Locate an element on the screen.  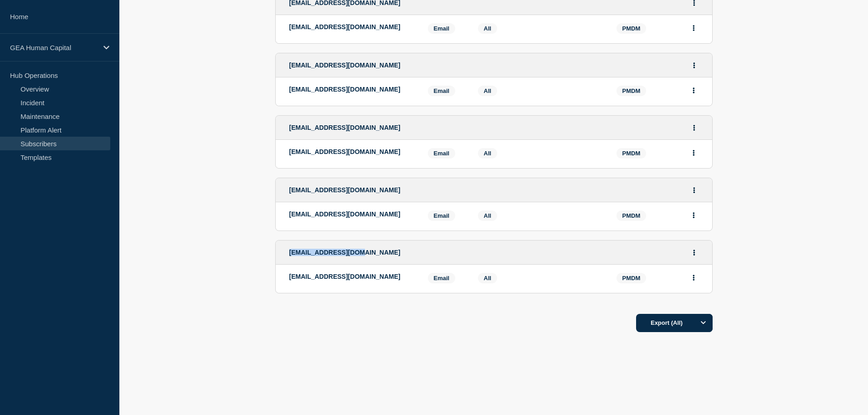
button: Options is located at coordinates (703, 323).